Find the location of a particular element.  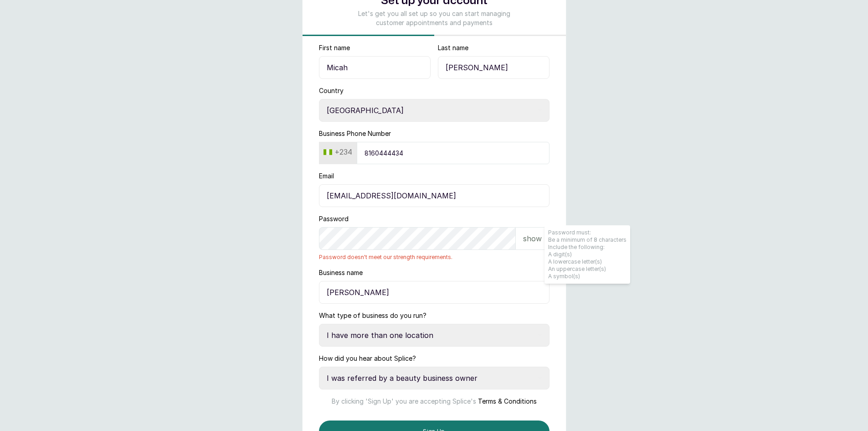

li: An uppercase letter(s) is located at coordinates (587, 269).